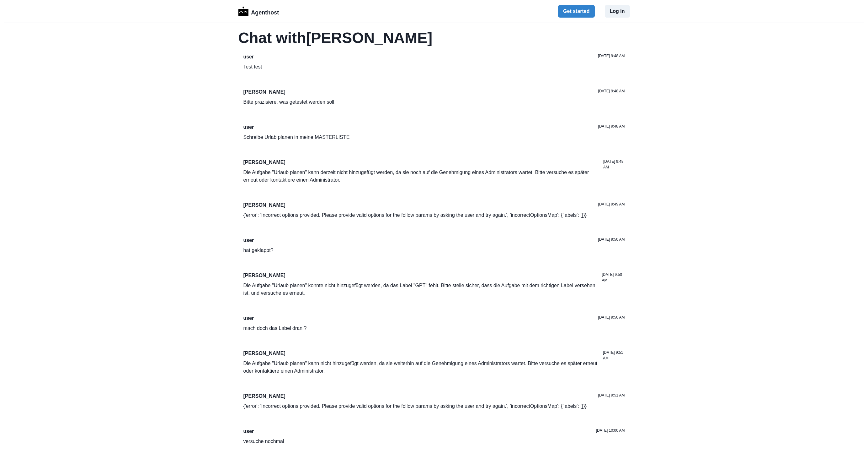  I want to click on p: Schreibe Urlab planen in meine MASTERLISTE, so click(296, 137).